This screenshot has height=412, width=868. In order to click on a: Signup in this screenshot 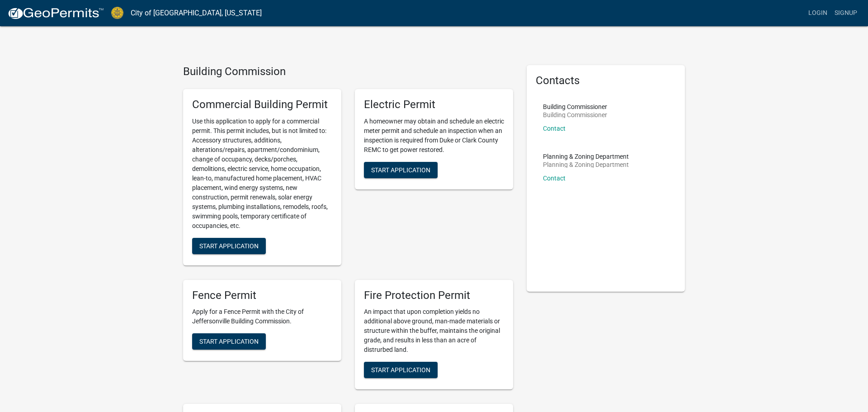, I will do `click(846, 13)`.